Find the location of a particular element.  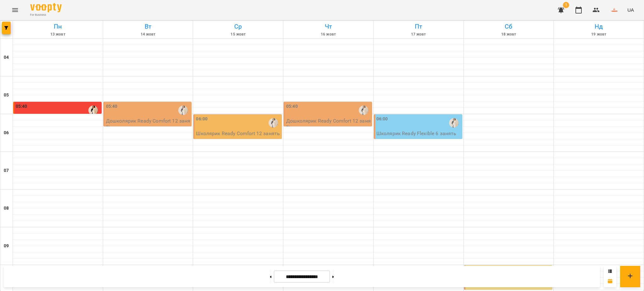

h6: 04 is located at coordinates (7, 58).